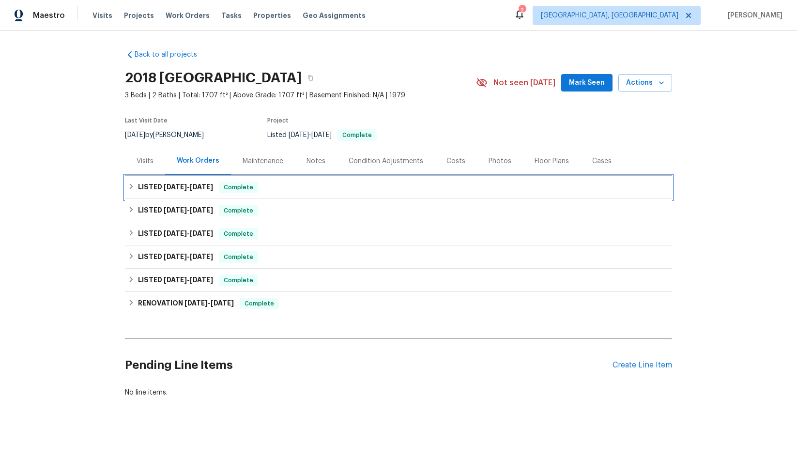 The width and height of the screenshot is (797, 457). I want to click on div: Cases, so click(602, 161).